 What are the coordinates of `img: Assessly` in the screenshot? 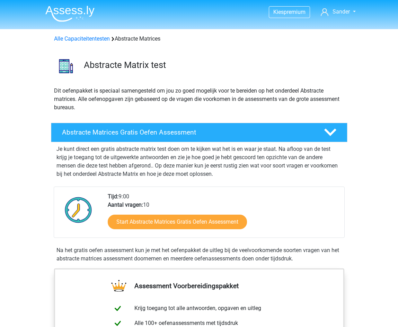 It's located at (70, 14).